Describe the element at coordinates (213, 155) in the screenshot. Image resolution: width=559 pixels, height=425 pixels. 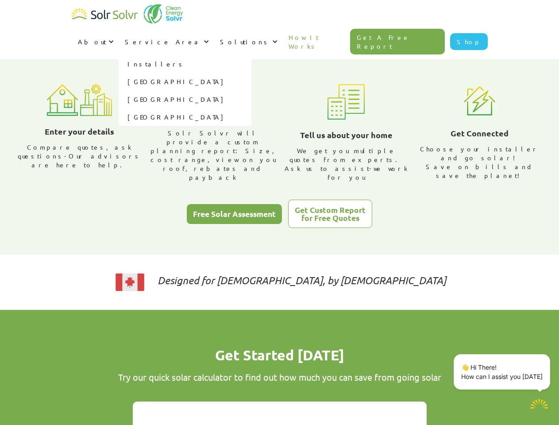
I see `div: Solr Solvr will provide a custom planning report: Size, cost range, view on you roof, rebates and...` at that location.